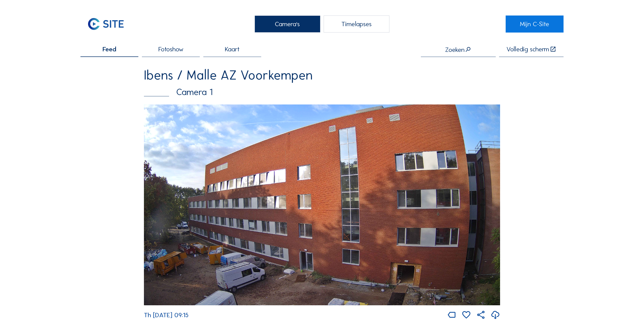 This screenshot has width=644, height=334. I want to click on div: Volledig scherm, so click(528, 50).